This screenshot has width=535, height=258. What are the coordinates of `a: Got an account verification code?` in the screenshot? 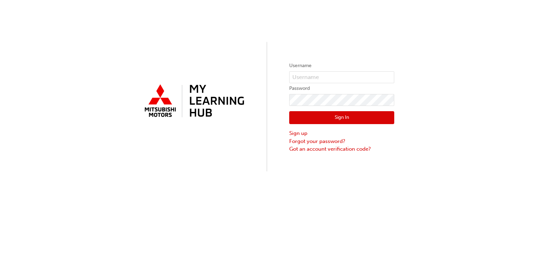 It's located at (341, 149).